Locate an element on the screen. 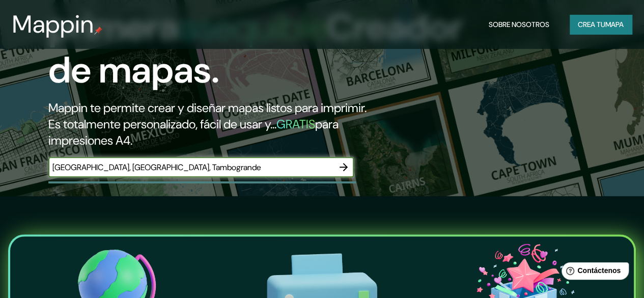 This screenshot has height=298, width=644. button: Sobre nosotros is located at coordinates (519, 24).